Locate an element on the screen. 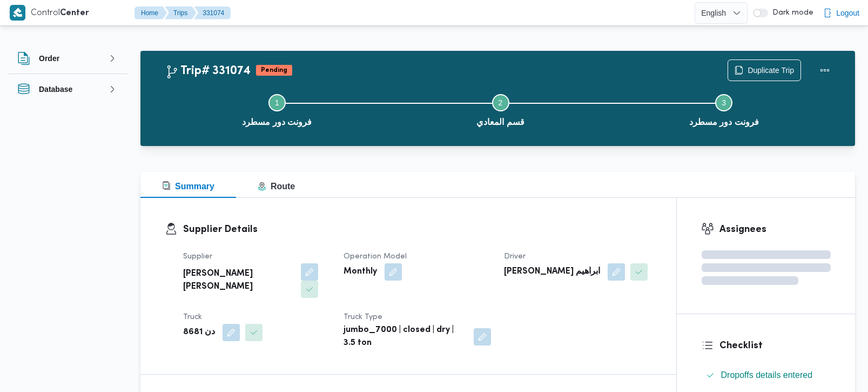 The width and height of the screenshot is (868, 392). button: Order is located at coordinates (68, 59).